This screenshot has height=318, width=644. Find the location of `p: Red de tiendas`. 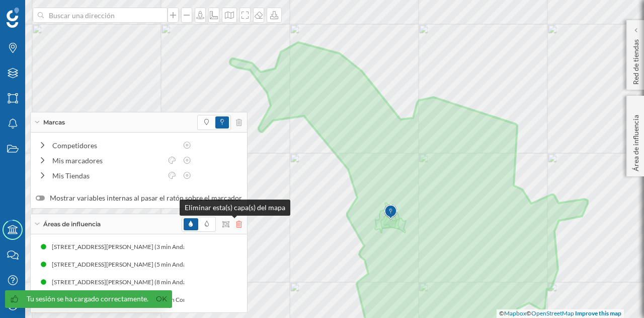

p: Red de tiendas is located at coordinates (636, 60).